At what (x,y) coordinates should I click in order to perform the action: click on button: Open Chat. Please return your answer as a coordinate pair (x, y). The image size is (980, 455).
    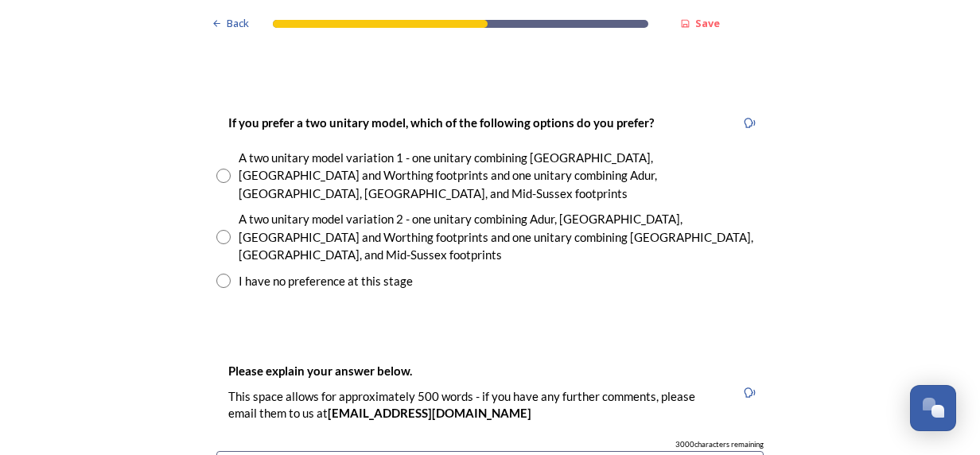
    Looking at the image, I should click on (933, 408).